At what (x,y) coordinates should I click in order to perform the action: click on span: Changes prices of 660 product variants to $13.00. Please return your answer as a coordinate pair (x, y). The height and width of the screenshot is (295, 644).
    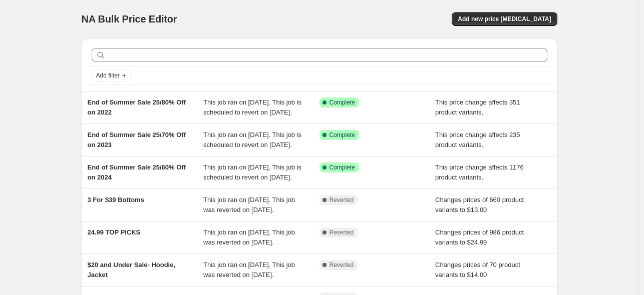
    Looking at the image, I should click on (480, 205).